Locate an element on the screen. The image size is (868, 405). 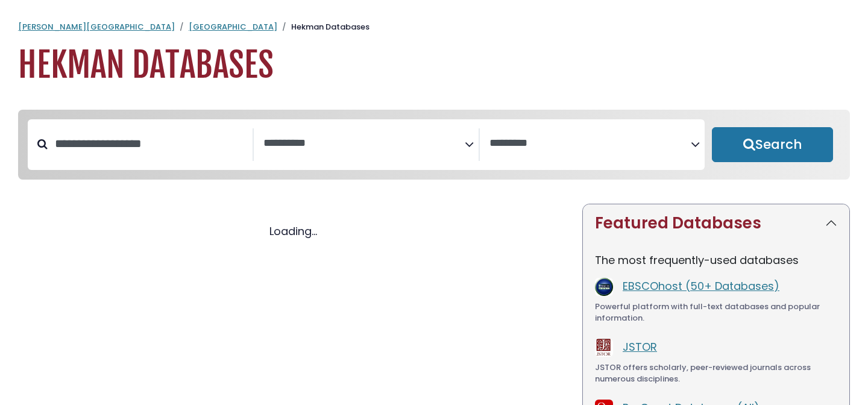
li: Hekman Databases is located at coordinates (323, 27).